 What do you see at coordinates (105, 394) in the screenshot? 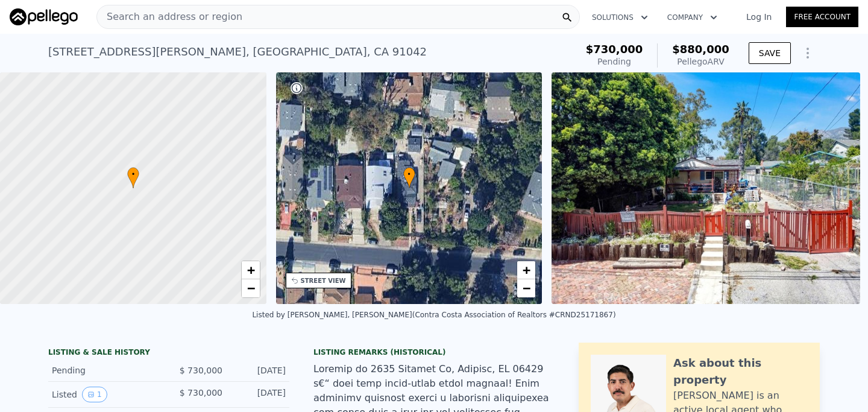
I see `div: Listed` at bounding box center [105, 394].